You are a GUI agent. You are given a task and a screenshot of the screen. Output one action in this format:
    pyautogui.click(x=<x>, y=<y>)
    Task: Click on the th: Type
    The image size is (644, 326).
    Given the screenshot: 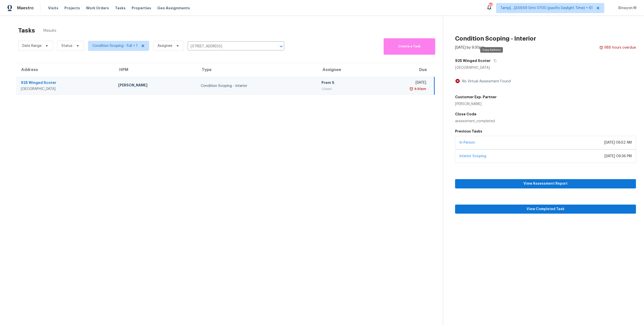 What is the action you would take?
    pyautogui.click(x=257, y=70)
    